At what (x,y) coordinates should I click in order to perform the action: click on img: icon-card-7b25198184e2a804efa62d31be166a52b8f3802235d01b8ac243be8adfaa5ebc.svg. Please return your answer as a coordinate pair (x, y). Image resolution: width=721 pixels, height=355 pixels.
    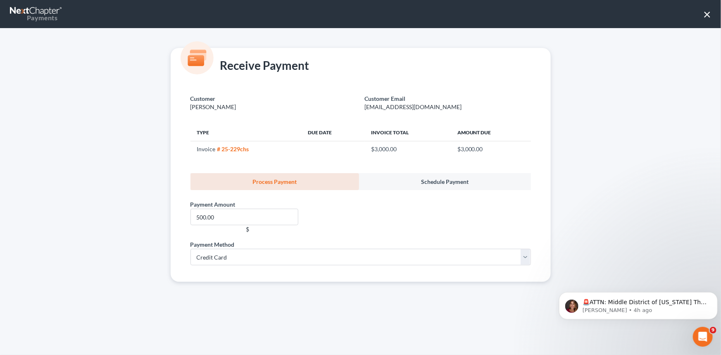
    Looking at the image, I should click on (197, 58).